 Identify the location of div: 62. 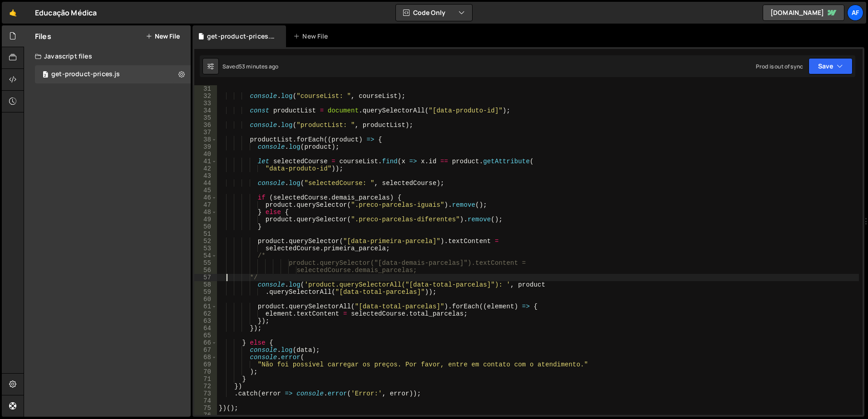
(206, 314).